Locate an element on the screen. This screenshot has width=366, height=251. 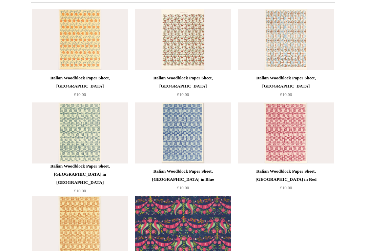
img: Italian Woodblock Paper Sheet, Florence is located at coordinates (183, 40).